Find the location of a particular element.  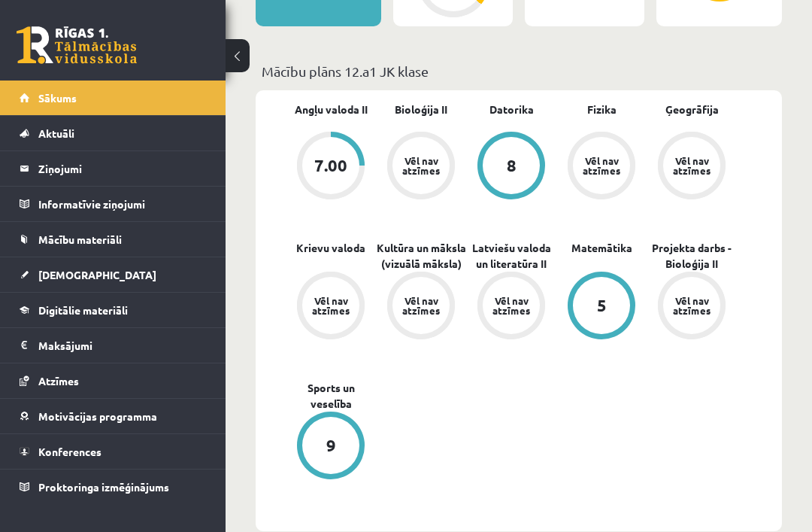

a: Ziņojumi is located at coordinates (113, 168).